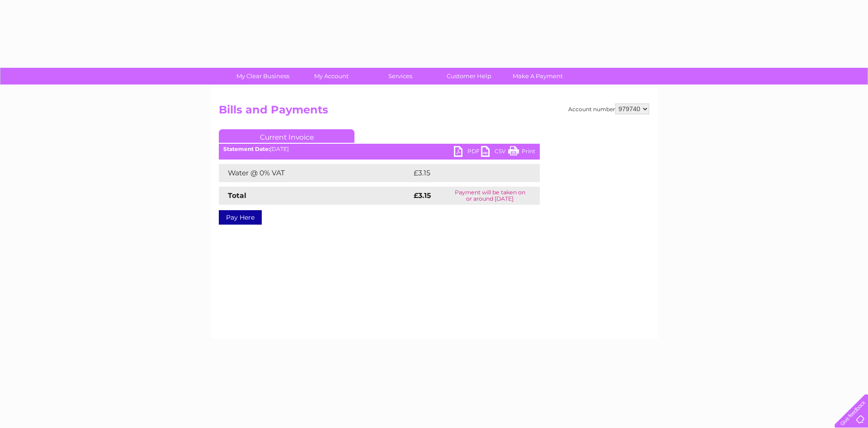 The width and height of the screenshot is (868, 428). What do you see at coordinates (331, 76) in the screenshot?
I see `a: My Account` at bounding box center [331, 76].